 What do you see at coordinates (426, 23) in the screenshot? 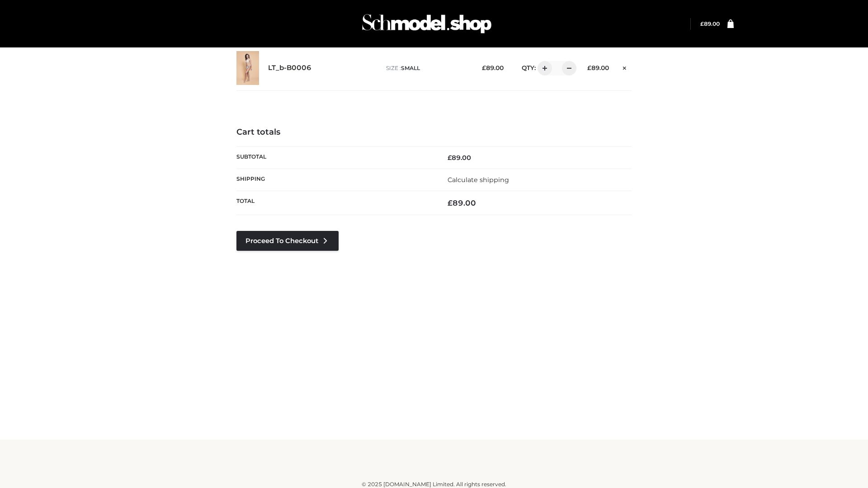
I see `a: Schmodel Admin 964` at bounding box center [426, 23].